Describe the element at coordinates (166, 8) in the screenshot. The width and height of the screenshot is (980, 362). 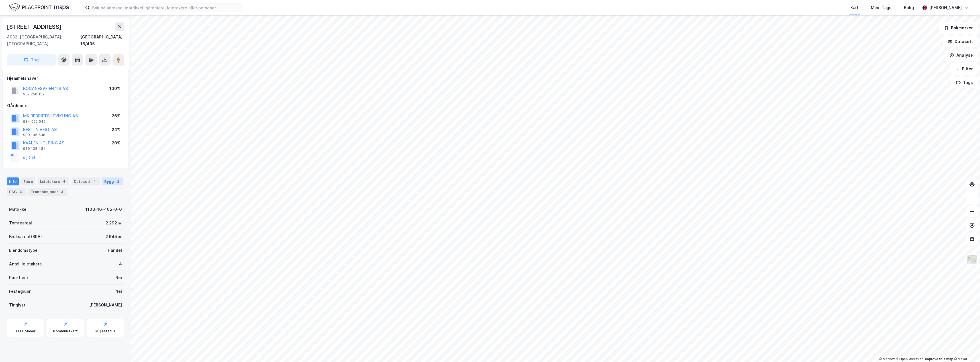
I see `input: Søk på adresse, matrikkel, gårdeiere, leietakere eller personer` at that location.